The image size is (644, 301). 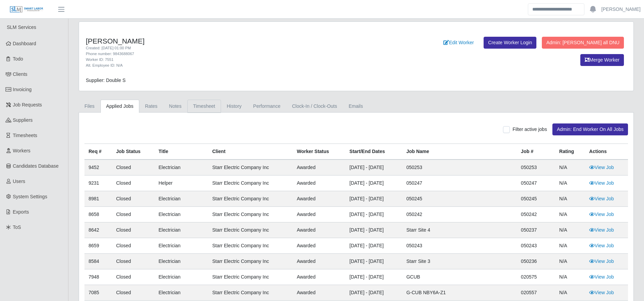 I want to click on a: Create Worker Login, so click(x=510, y=42).